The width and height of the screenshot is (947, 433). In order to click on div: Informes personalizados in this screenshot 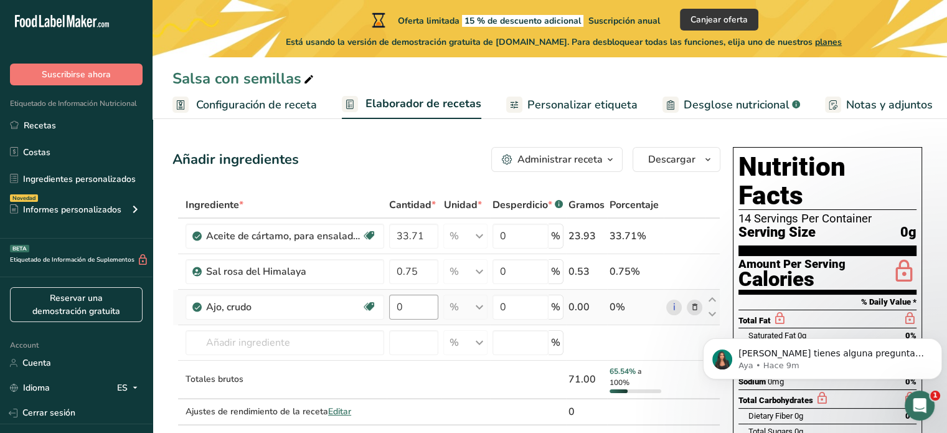, I will do `click(65, 209)`.